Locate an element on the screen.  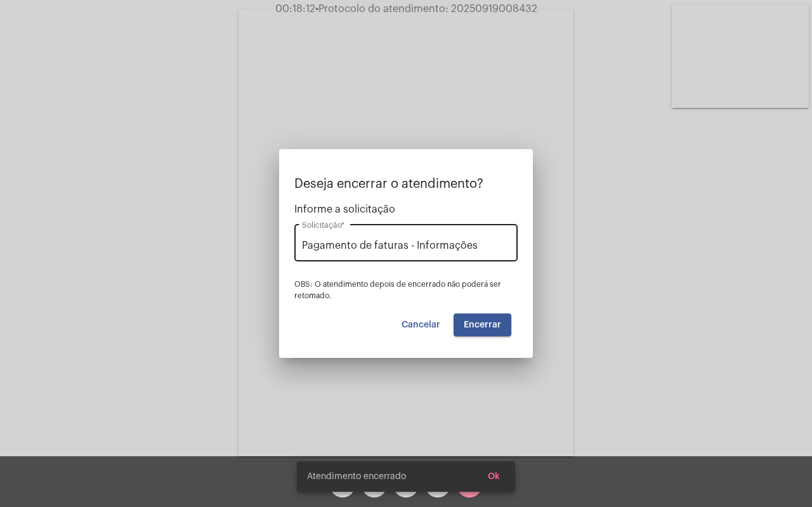
span: Informe a solicitação is located at coordinates (406, 210).